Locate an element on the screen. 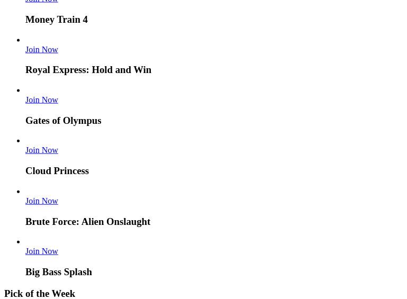 This screenshot has width=407, height=299. h3: Cloud Princess is located at coordinates (214, 171).